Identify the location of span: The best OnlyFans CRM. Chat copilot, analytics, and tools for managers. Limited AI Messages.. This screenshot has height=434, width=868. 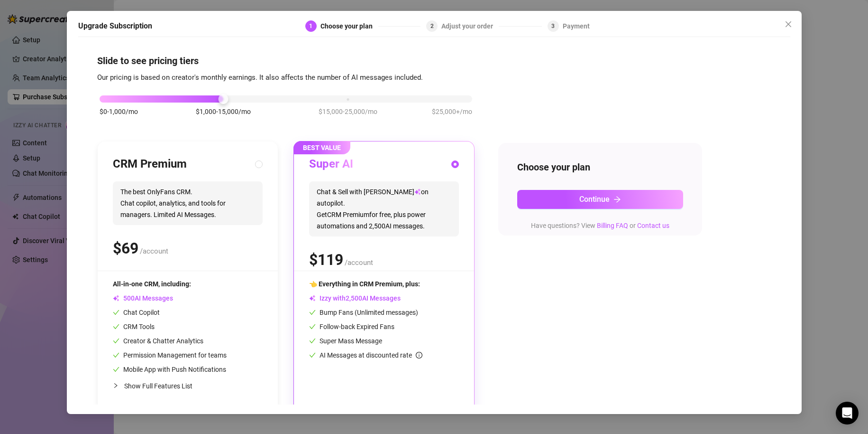
(188, 203).